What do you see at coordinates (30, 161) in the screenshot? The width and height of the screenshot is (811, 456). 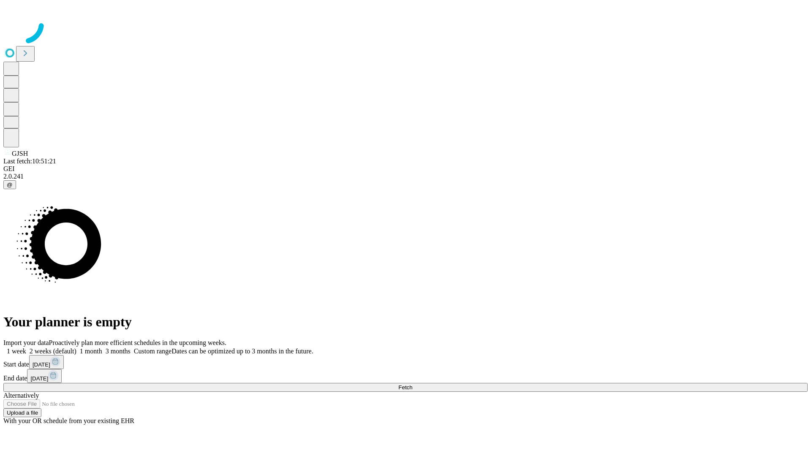 I see `span: Last fetch: 10:51:21` at bounding box center [30, 161].